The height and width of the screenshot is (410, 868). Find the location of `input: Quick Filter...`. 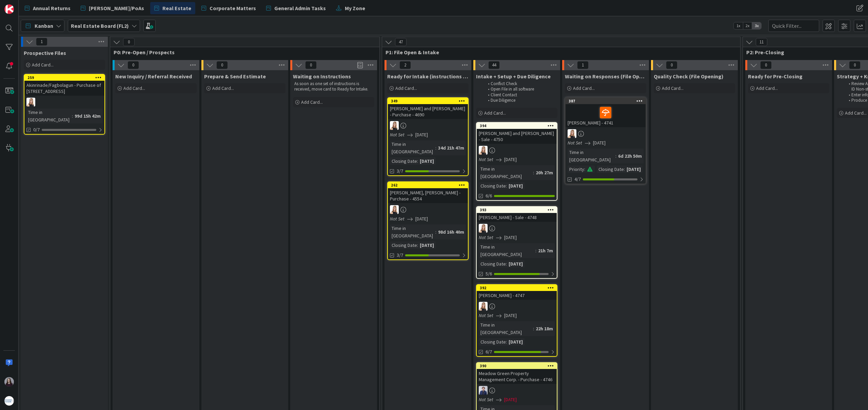

input: Quick Filter... is located at coordinates (794, 26).